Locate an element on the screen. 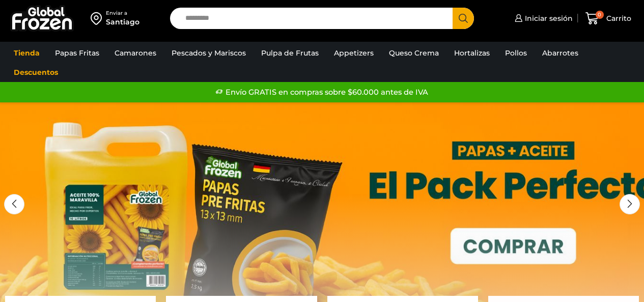 The height and width of the screenshot is (302, 644). img: address-field-icon.svg is located at coordinates (98, 19).